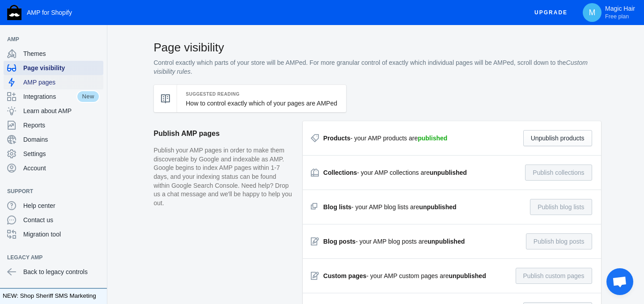 The width and height of the screenshot is (644, 304). What do you see at coordinates (559, 242) in the screenshot?
I see `button: Publish blog posts` at bounding box center [559, 242].